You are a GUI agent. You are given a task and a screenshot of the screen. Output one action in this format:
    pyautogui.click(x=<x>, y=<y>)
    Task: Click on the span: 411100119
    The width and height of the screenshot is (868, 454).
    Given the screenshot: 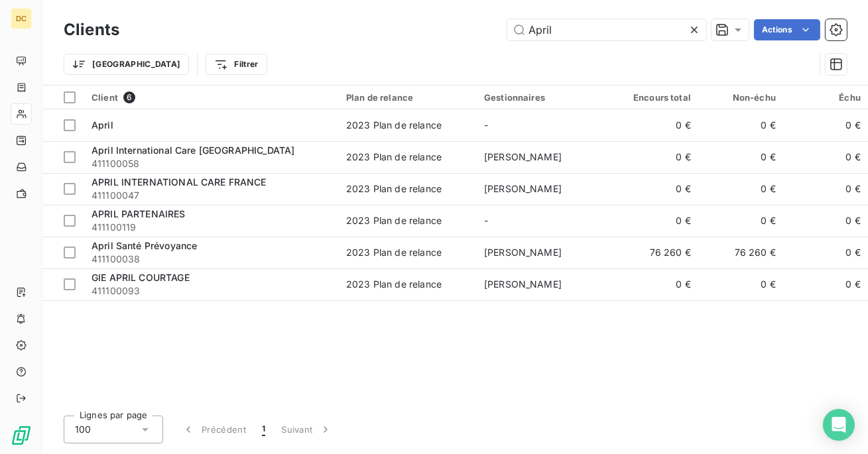 What is the action you would take?
    pyautogui.click(x=211, y=227)
    